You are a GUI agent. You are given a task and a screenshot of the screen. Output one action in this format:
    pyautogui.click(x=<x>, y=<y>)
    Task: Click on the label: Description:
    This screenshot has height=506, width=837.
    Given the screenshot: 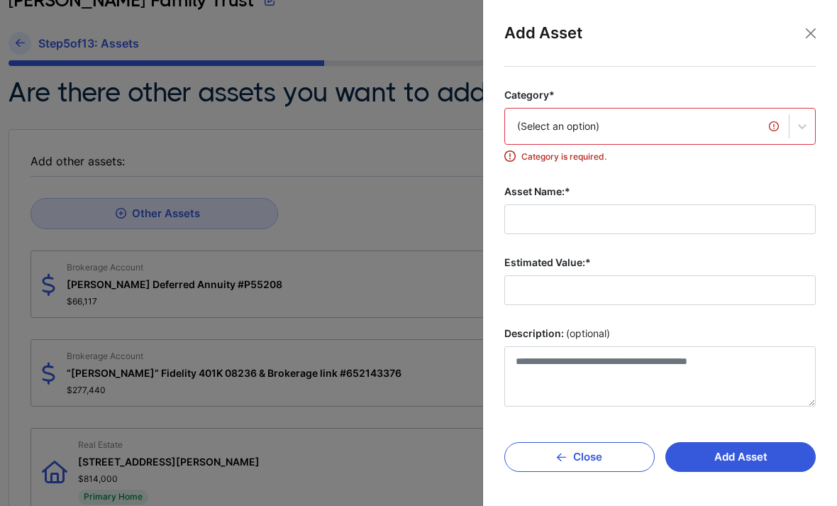 What is the action you would take?
    pyautogui.click(x=660, y=333)
    